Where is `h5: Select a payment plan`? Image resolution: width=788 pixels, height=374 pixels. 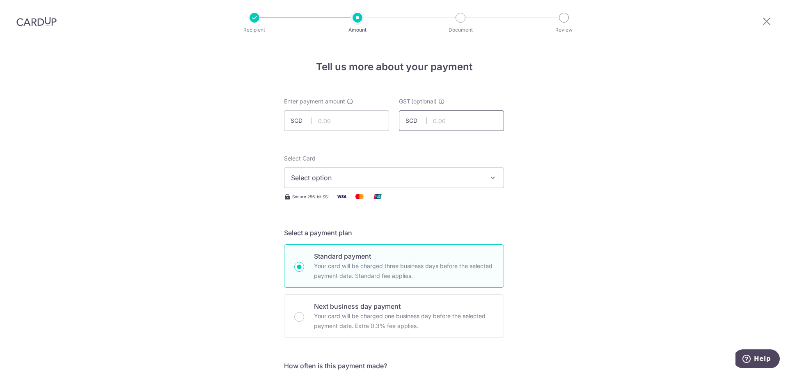 h5: Select a payment plan is located at coordinates (394, 233).